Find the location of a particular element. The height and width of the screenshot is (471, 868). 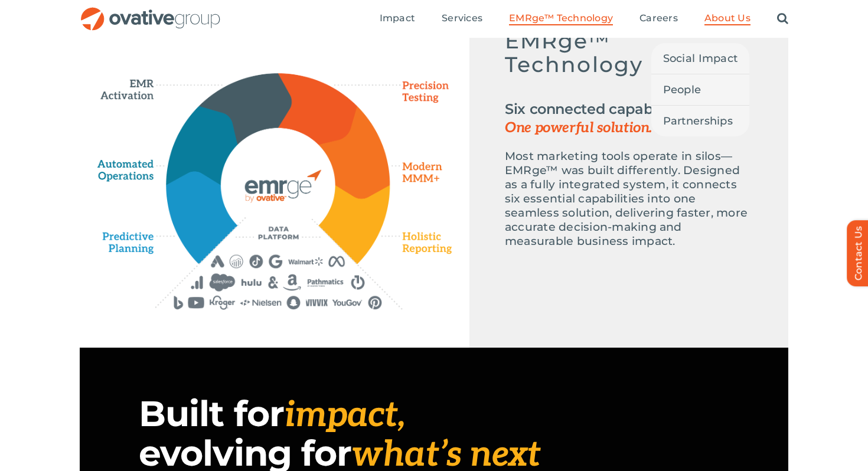

span: Social Impact is located at coordinates (701, 59).